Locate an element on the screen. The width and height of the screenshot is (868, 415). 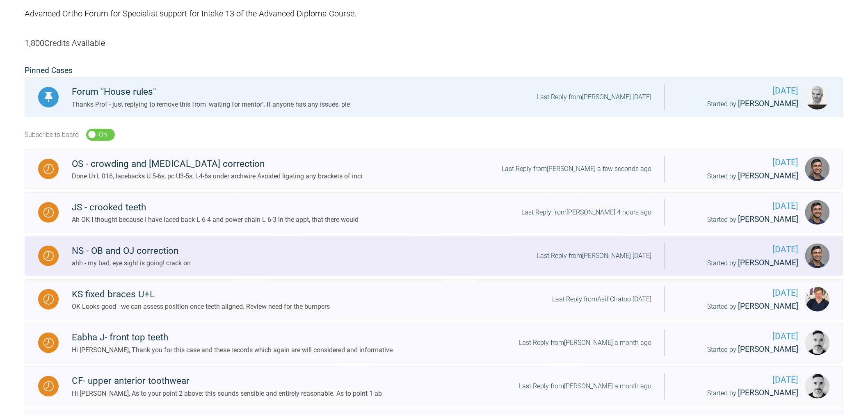
div: 1,800 Credits Available is located at coordinates (434, 43).